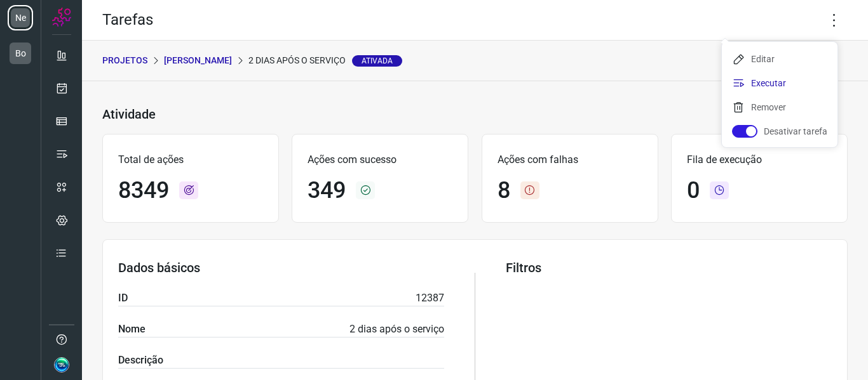 The height and width of the screenshot is (380, 868). I want to click on li: Editar, so click(780, 59).